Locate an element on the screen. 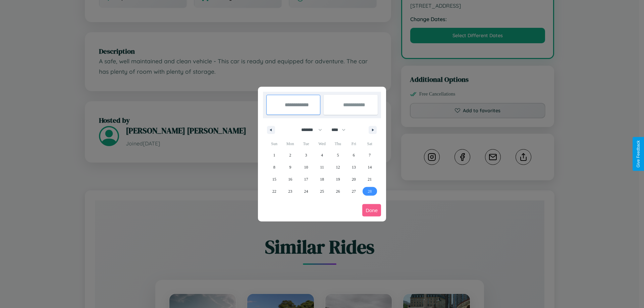  span: 15 is located at coordinates (274, 179).